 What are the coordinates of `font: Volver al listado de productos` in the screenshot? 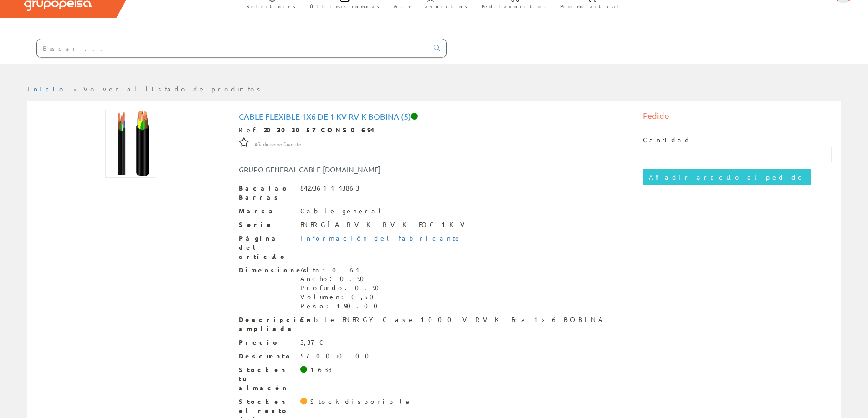 It's located at (173, 89).